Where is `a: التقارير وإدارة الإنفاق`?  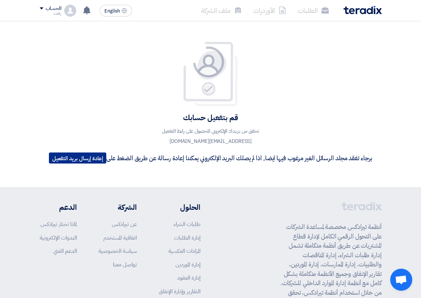 a: التقارير وإدارة الإنفاق is located at coordinates (180, 292).